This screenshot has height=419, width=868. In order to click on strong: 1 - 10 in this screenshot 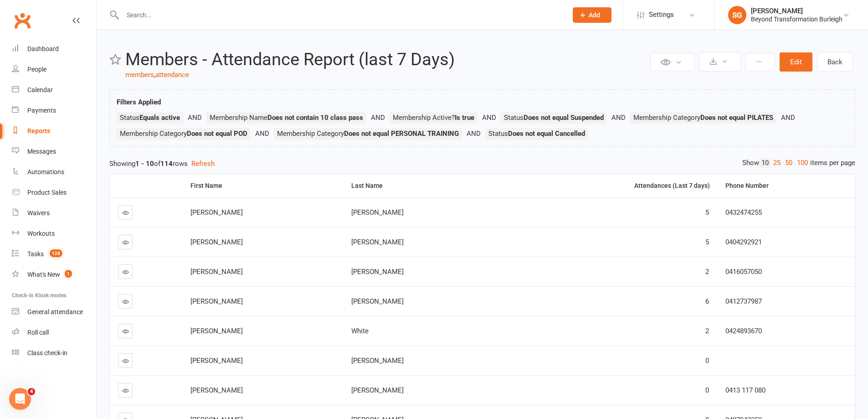, I will do `click(144, 164)`.